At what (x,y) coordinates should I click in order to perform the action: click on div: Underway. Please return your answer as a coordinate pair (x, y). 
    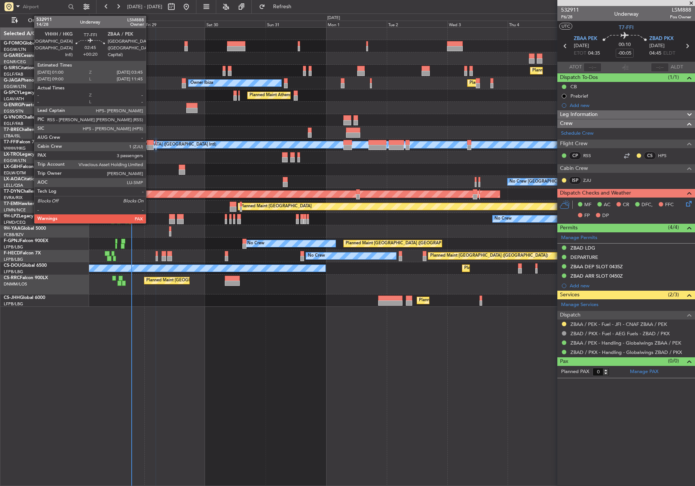
    Looking at the image, I should click on (627, 14).